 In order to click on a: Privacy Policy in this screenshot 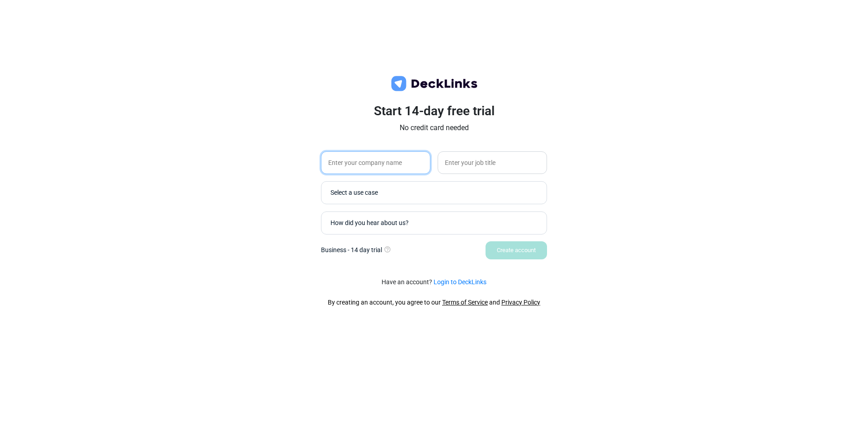, I will do `click(521, 302)`.